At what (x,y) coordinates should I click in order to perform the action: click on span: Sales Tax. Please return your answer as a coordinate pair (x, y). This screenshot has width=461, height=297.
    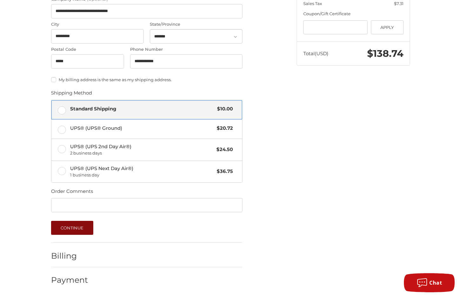
    Looking at the image, I should click on (312, 3).